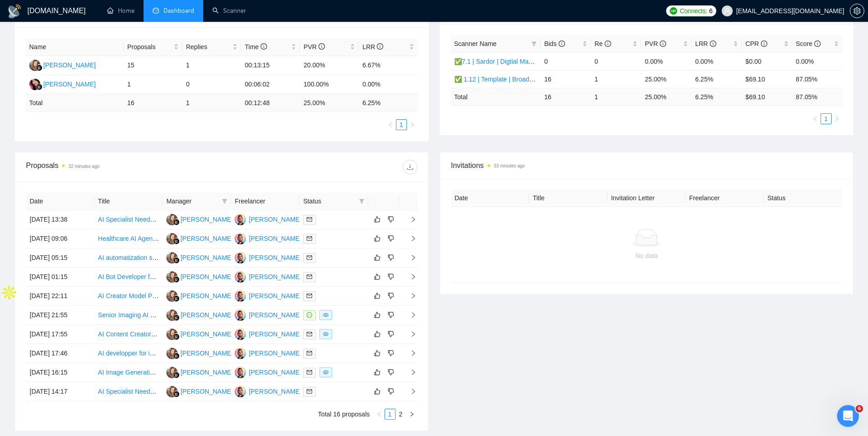 The height and width of the screenshot is (436, 868). What do you see at coordinates (265, 201) in the screenshot?
I see `th: Freelancer` at bounding box center [265, 201].